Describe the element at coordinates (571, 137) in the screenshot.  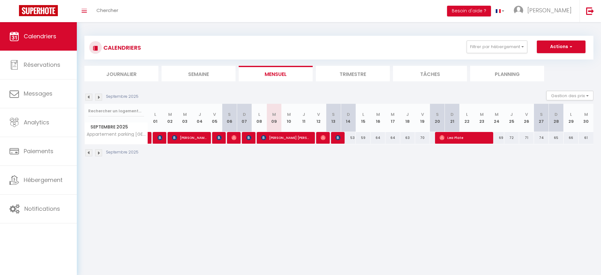
I see `div: 66` at that location.